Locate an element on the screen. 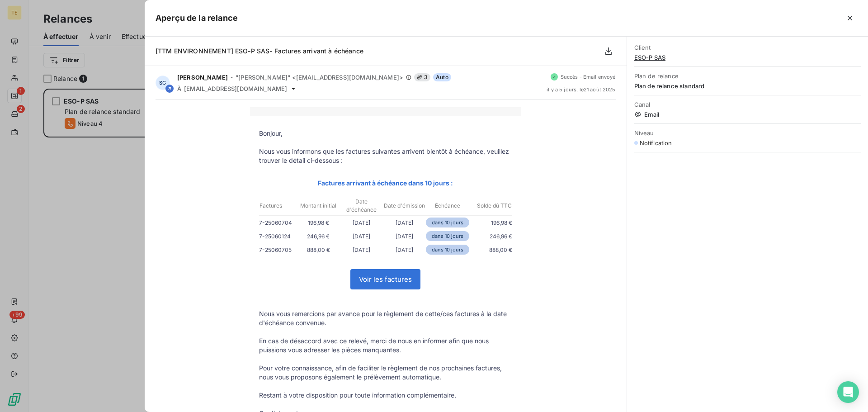 The image size is (868, 412). p: Pour votre connaissance, afin de faciliter le règlement de nos prochaines factures, nous vous pro... is located at coordinates (386, 372).